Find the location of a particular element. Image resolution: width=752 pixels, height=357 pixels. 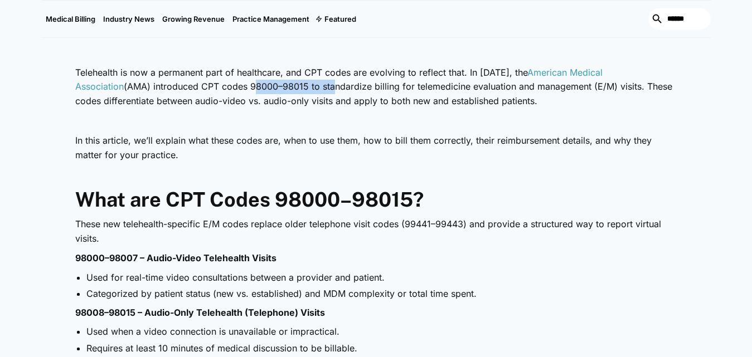

a: Growing Revenue is located at coordinates (193, 19).